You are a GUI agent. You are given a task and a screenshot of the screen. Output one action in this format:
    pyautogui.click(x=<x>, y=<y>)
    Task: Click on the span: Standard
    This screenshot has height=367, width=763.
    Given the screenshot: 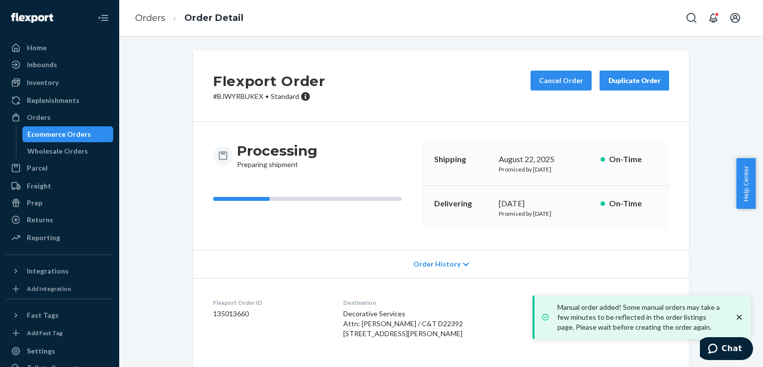 What is the action you would take?
    pyautogui.click(x=285, y=96)
    